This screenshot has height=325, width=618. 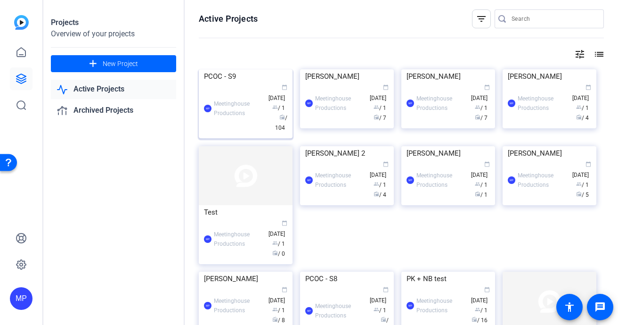 What do you see at coordinates (570, 307) in the screenshot?
I see `mat-icon: accessibility` at bounding box center [570, 307].